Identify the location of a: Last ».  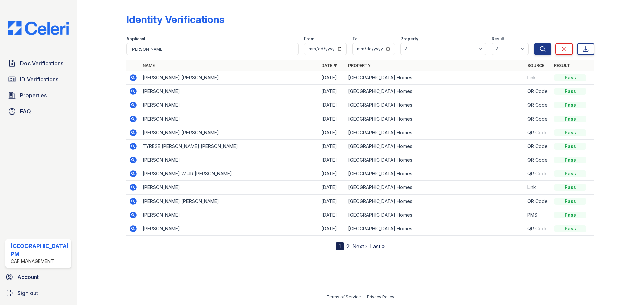
(377, 247).